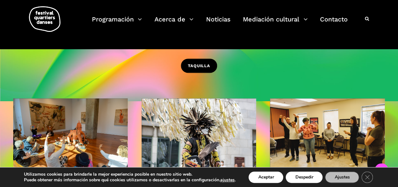 Image resolution: width=398 pixels, height=187 pixels. I want to click on a: Acerca de, so click(174, 23).